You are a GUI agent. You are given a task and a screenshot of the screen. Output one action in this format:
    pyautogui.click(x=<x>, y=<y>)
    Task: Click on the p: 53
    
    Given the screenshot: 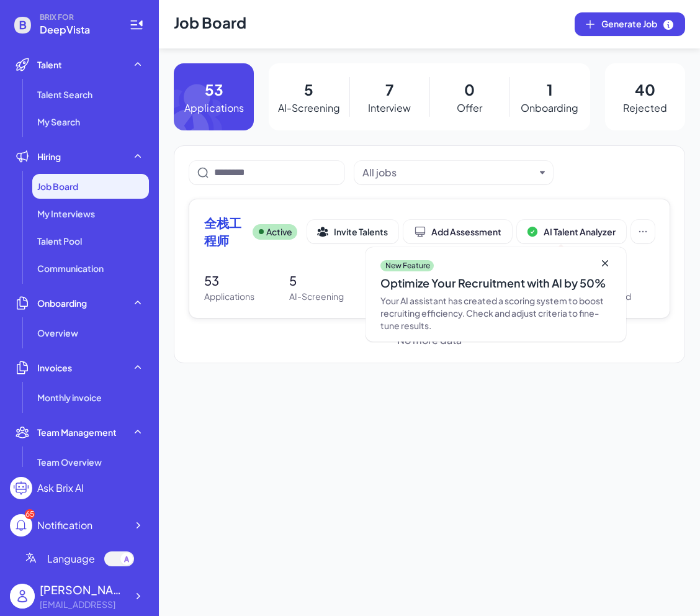 What is the action you would take?
    pyautogui.click(x=229, y=280)
    